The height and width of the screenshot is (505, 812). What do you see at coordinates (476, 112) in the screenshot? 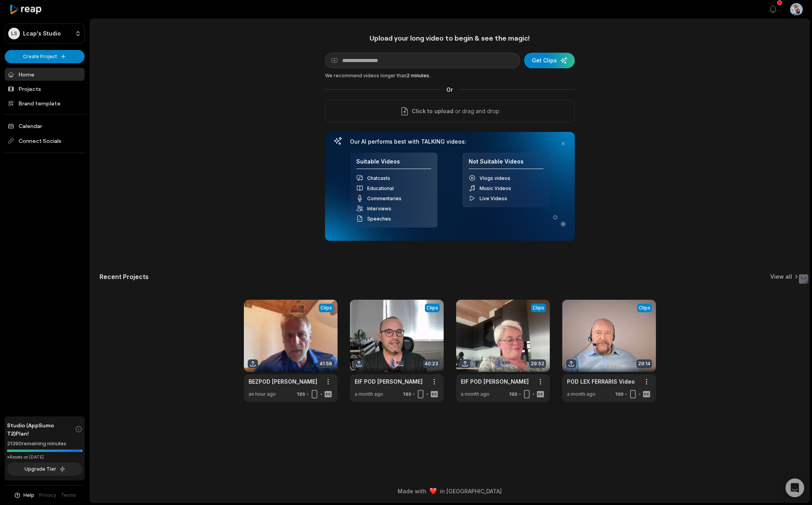
I see `p: or drag and drop` at bounding box center [476, 112].